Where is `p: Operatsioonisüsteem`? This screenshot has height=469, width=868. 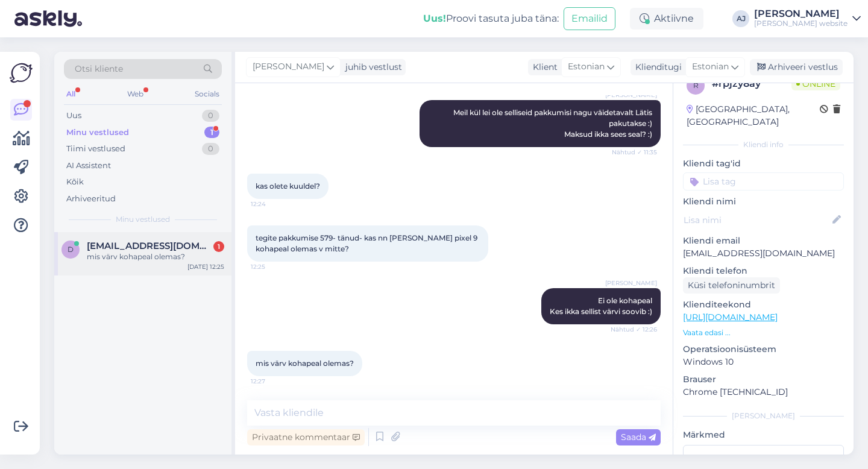 p: Operatsioonisüsteem is located at coordinates (763, 349).